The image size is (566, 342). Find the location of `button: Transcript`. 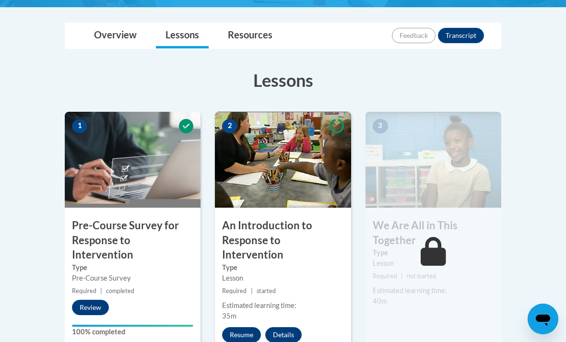

button: Transcript is located at coordinates (461, 36).